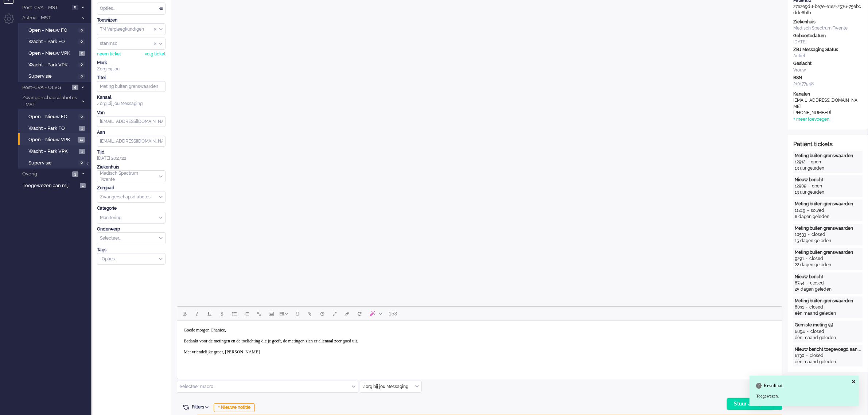  What do you see at coordinates (50, 18) in the screenshot?
I see `span: Astma - MST` at bounding box center [50, 18].